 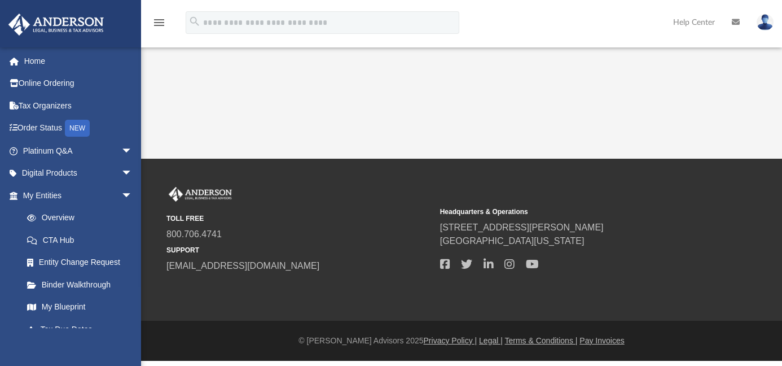 I want to click on a: My Entitiesarrow_drop_down, so click(x=78, y=195).